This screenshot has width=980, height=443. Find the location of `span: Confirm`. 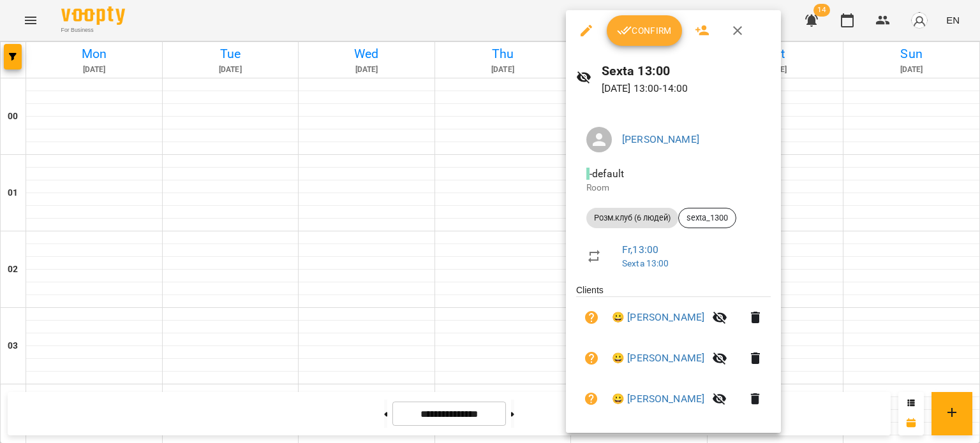

span: Confirm is located at coordinates (644, 31).